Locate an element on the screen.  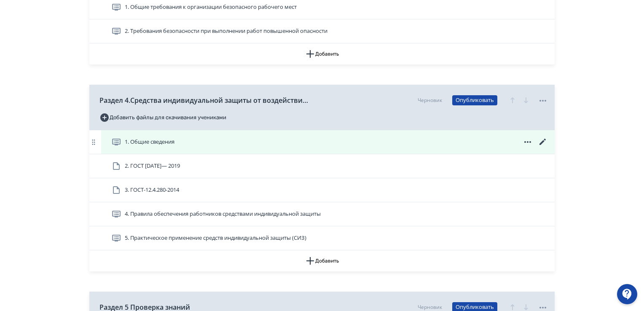
span: 3. ГОСТ-12.4.280-2014 is located at coordinates (152, 190).